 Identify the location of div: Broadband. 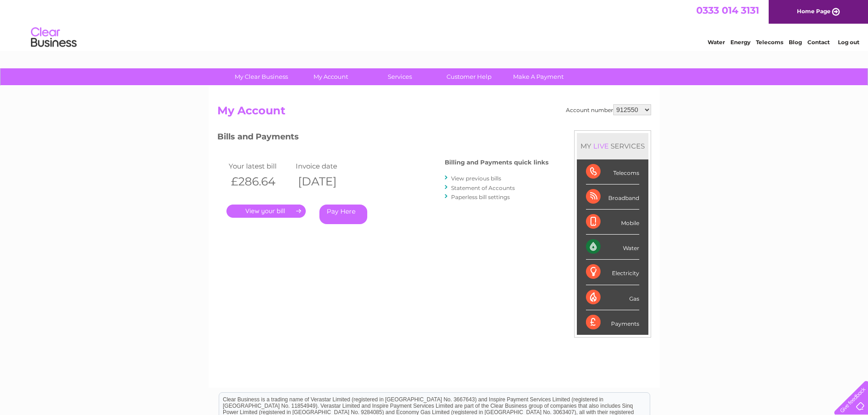
(613, 197).